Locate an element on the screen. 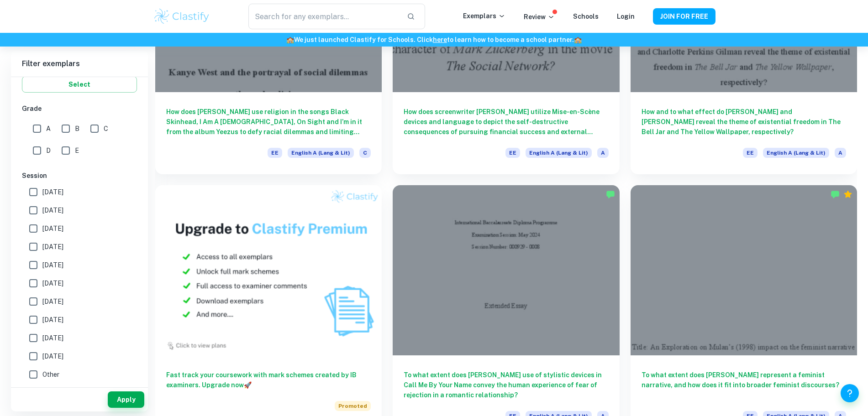 The width and height of the screenshot is (868, 416). span: E is located at coordinates (77, 150).